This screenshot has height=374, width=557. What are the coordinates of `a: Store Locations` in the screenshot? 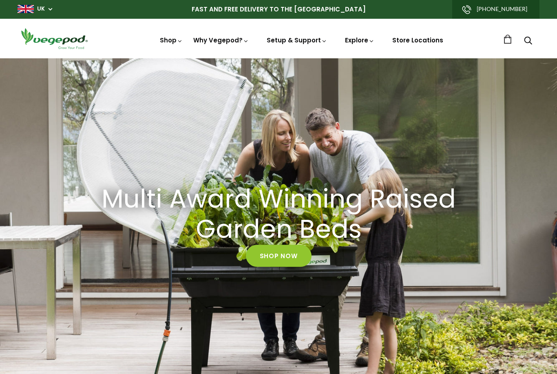 It's located at (417, 40).